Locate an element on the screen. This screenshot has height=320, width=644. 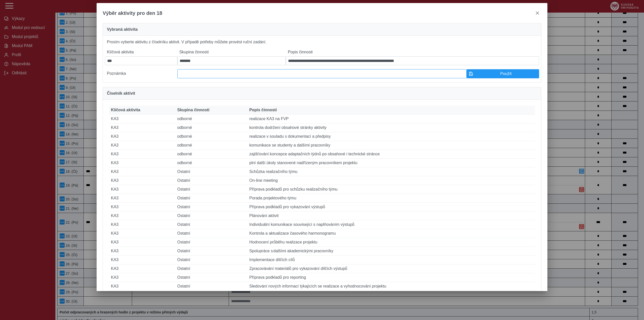
label: Poznámka is located at coordinates (141, 74).